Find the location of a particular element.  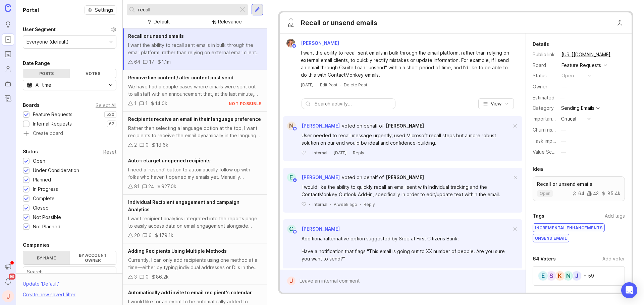

div: + 59 is located at coordinates (589, 276).